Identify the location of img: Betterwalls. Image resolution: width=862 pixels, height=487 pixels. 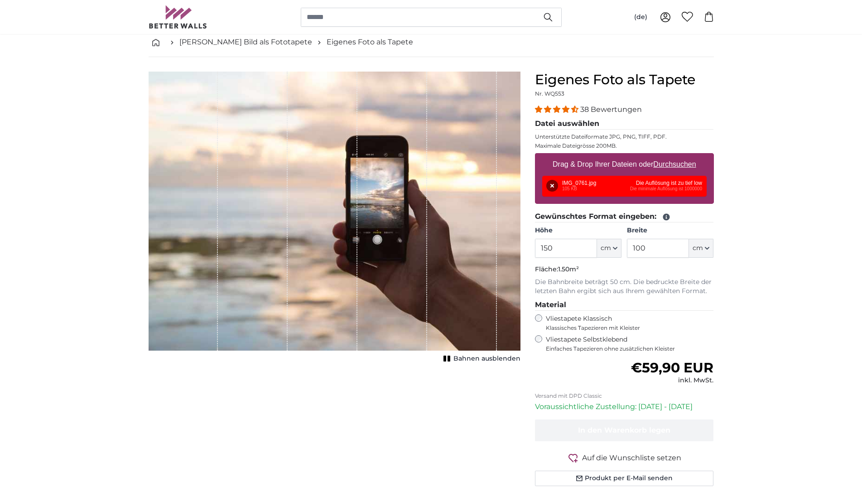
(178, 17).